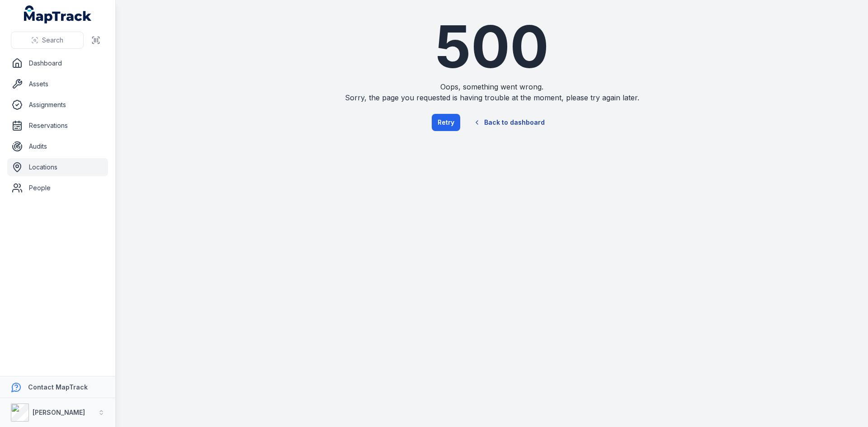  I want to click on a: Locations, so click(58, 167).